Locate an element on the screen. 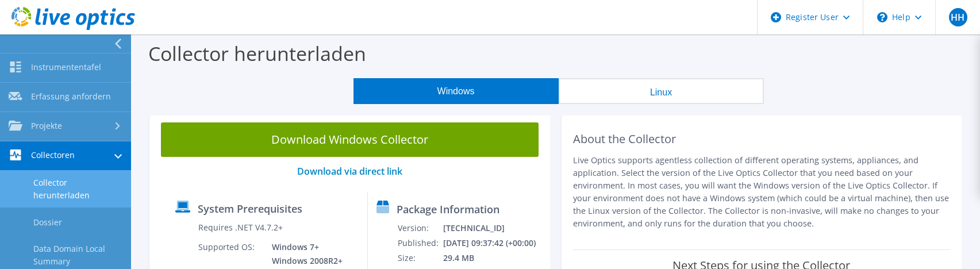 The image size is (980, 269). a: Download Windows Collector is located at coordinates (349, 139).